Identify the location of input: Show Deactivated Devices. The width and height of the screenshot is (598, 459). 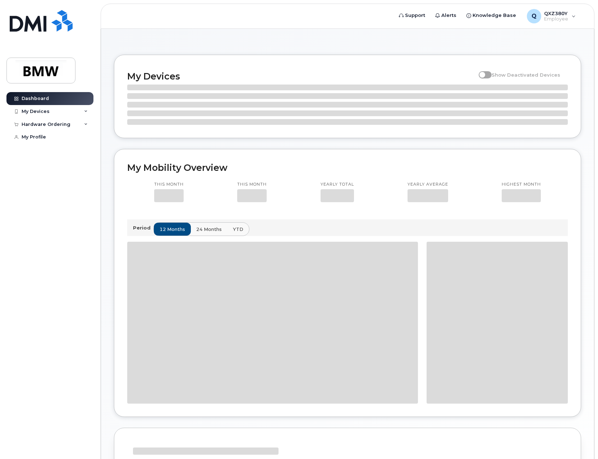
(482, 71).